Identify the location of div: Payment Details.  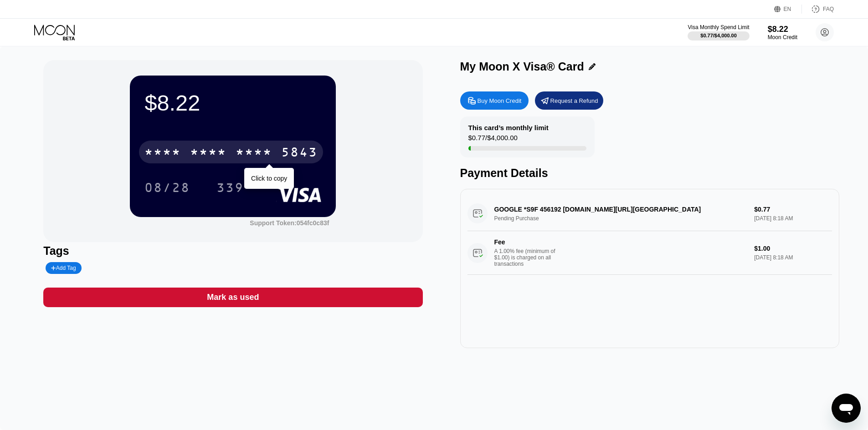
(649, 173).